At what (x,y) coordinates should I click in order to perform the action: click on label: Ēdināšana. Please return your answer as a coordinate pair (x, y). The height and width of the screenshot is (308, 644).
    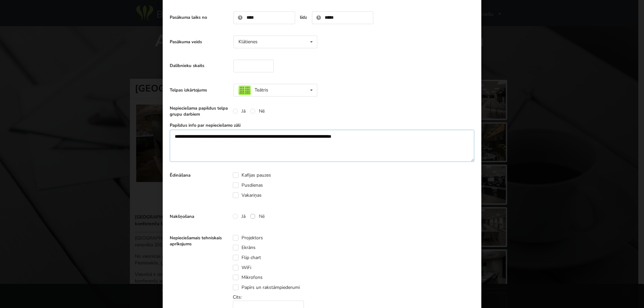
    Looking at the image, I should click on (199, 175).